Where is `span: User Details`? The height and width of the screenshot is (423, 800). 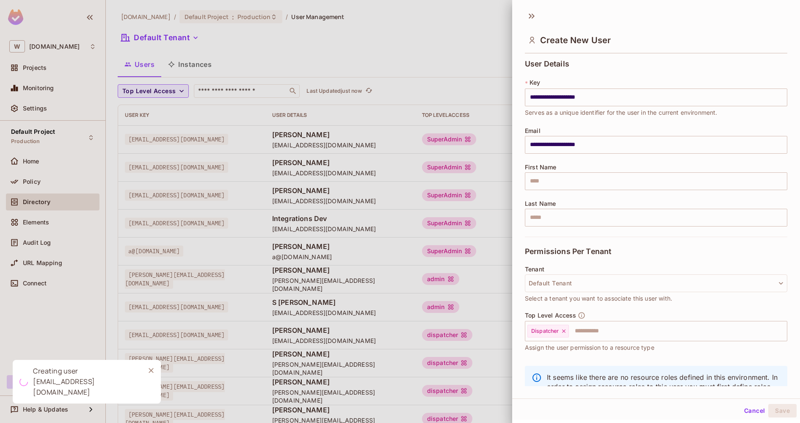
span: User Details is located at coordinates (547, 64).